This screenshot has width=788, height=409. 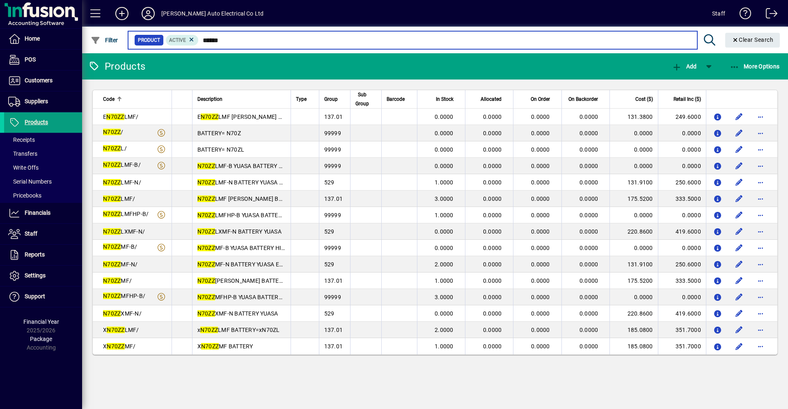 I want to click on td: 131.9100, so click(x=633, y=265).